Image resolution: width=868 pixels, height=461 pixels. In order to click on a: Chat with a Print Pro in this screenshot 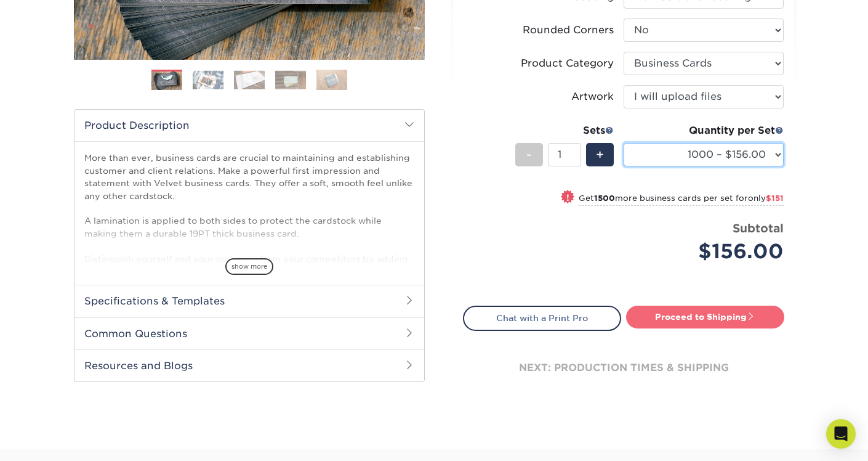, I will do `click(542, 317)`.